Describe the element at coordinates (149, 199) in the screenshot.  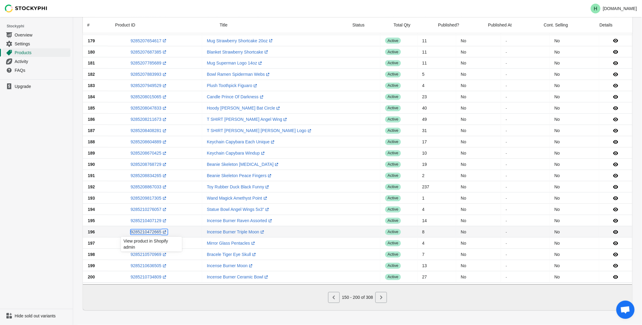
I see `a: 9285209817305(opens a new window)` at that location.